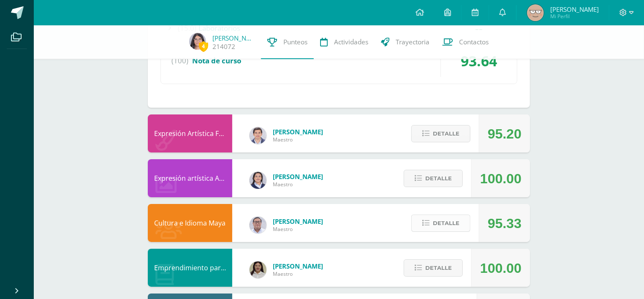 The height and width of the screenshot is (299, 644). What do you see at coordinates (190, 268) in the screenshot?
I see `div: Emprendimiento para la Productividad` at bounding box center [190, 268].